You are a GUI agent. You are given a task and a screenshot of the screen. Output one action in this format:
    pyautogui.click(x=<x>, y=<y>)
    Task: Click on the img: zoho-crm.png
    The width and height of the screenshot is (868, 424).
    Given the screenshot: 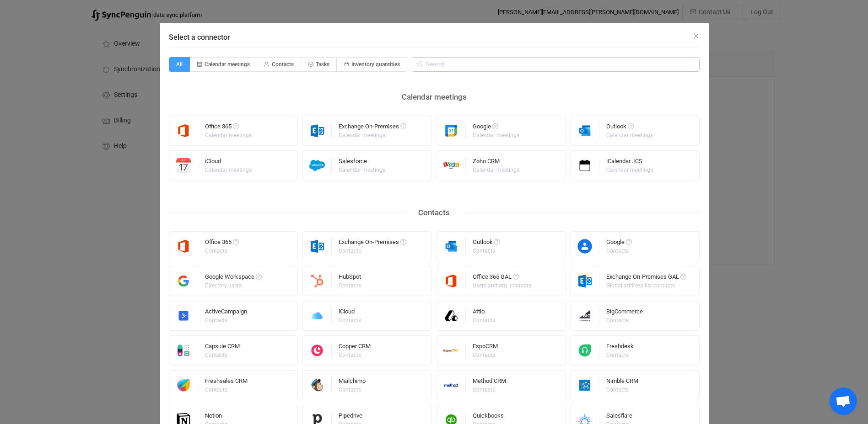 What is the action you would take?
    pyautogui.click(x=451, y=166)
    